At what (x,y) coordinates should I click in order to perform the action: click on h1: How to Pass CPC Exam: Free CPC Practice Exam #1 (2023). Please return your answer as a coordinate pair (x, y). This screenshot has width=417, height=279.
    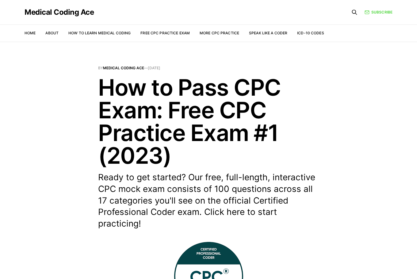
    Looking at the image, I should click on (209, 122).